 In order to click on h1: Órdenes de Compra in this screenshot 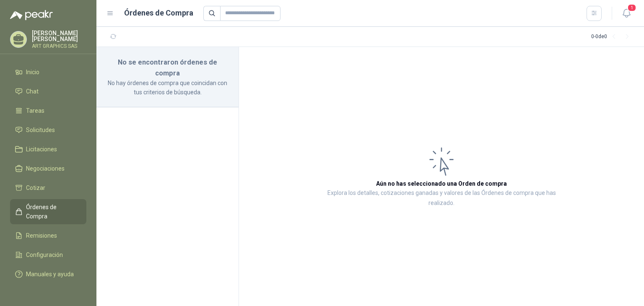, I will do `click(159, 13)`.